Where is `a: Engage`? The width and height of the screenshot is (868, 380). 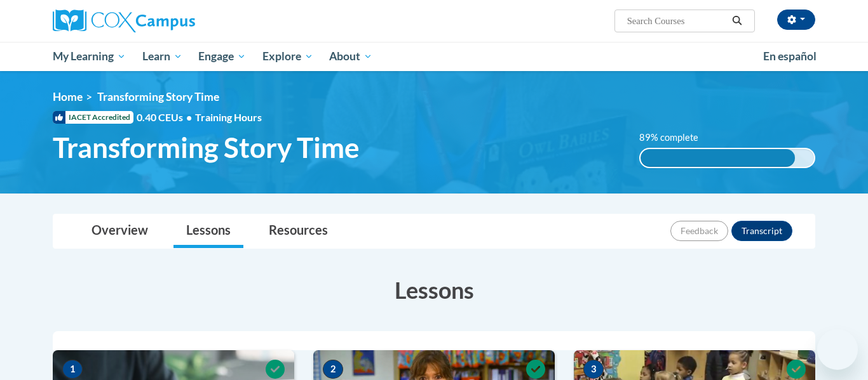
a: Engage is located at coordinates (222, 57).